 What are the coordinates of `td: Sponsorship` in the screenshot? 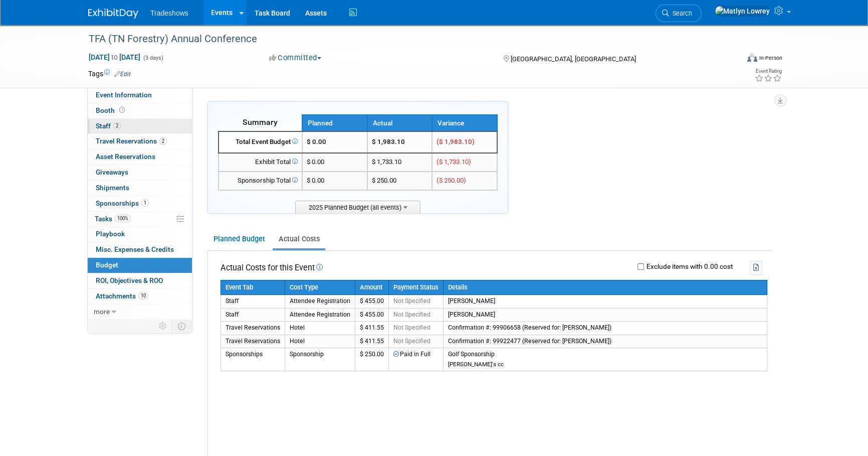 It's located at (320, 359).